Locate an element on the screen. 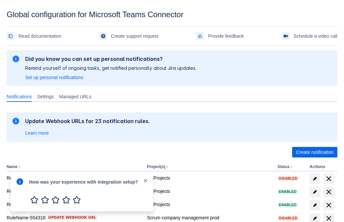  span: Provide feedback is located at coordinates (226, 36).